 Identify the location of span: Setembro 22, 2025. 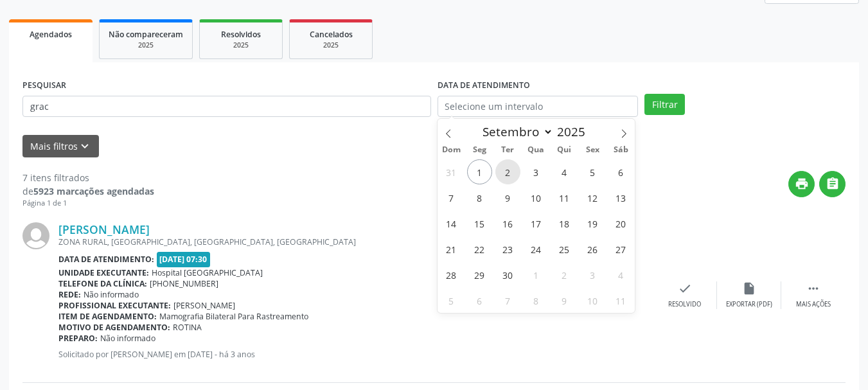
(479, 249).